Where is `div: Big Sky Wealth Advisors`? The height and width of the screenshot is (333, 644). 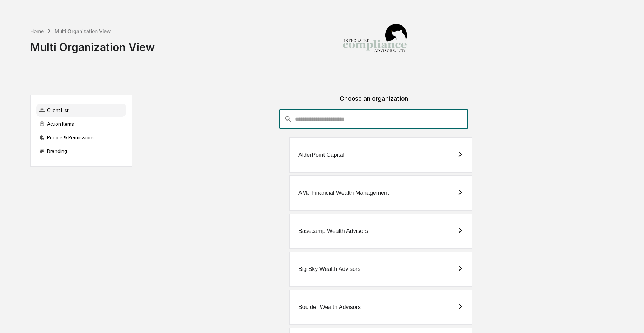
div: Big Sky Wealth Advisors is located at coordinates (329, 269).